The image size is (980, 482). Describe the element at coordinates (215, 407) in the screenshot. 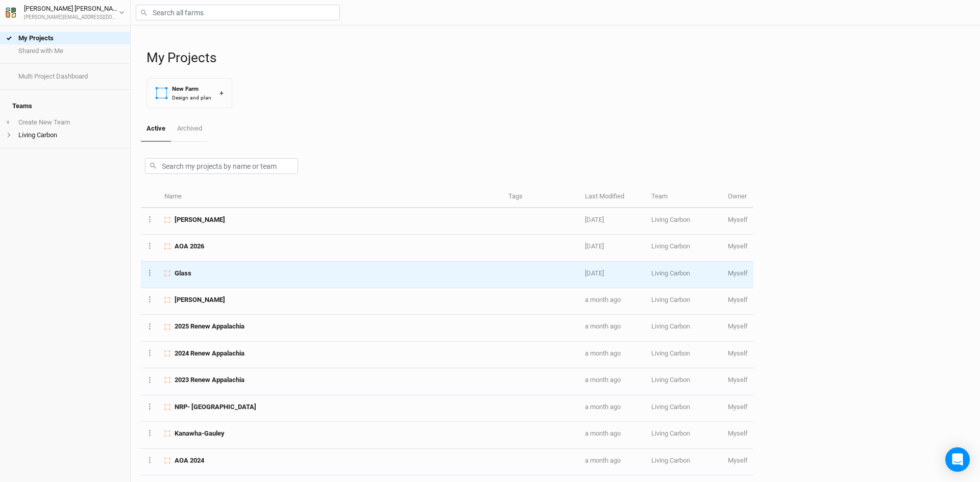

I see `span: NRP- Colony Bay` at that location.